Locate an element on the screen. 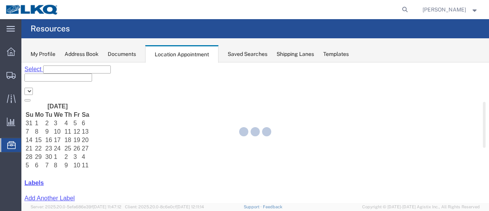 Image resolution: width=489 pixels, height=211 pixels. td: 31 is located at coordinates (8, 61).